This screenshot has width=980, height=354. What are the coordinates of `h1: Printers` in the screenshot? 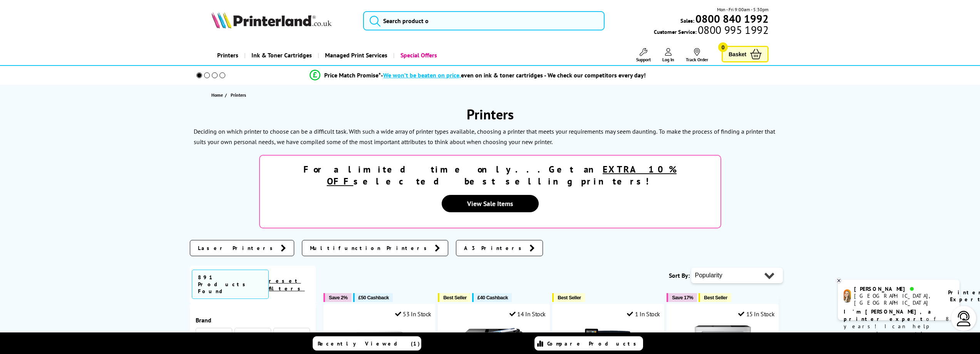 It's located at (490, 114).